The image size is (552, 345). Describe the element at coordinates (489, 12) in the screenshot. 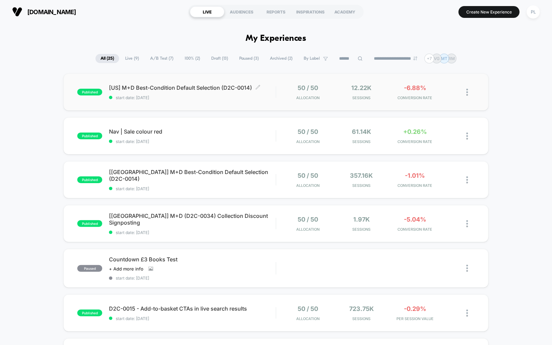

I see `button: Create New Experience` at that location.